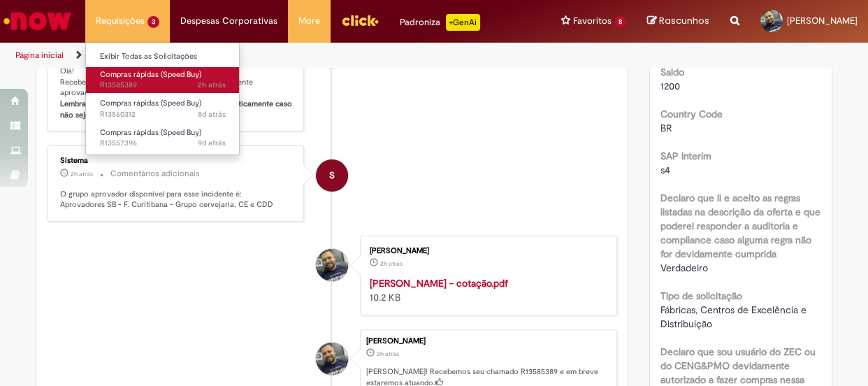  Describe the element at coordinates (463, 22) in the screenshot. I see `p: +GenAi` at that location.